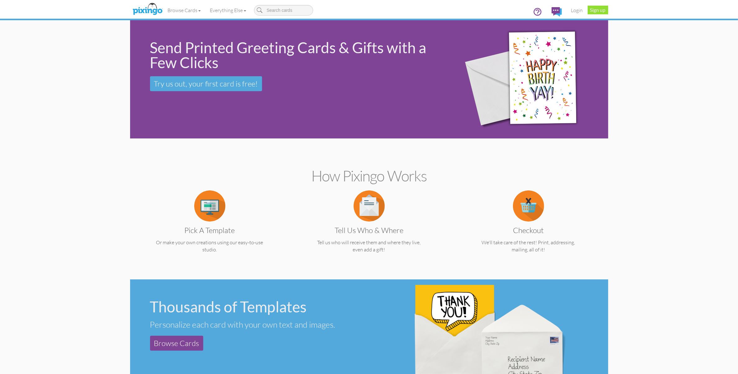 The width and height of the screenshot is (738, 374). I want to click on a: Sign up, so click(598, 10).